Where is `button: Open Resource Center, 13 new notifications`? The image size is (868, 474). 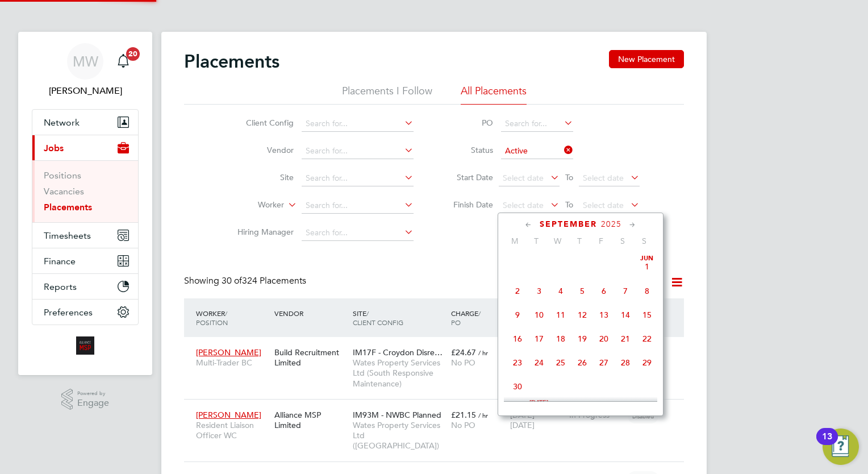 button: Open Resource Center, 13 new notifications is located at coordinates (841, 447).